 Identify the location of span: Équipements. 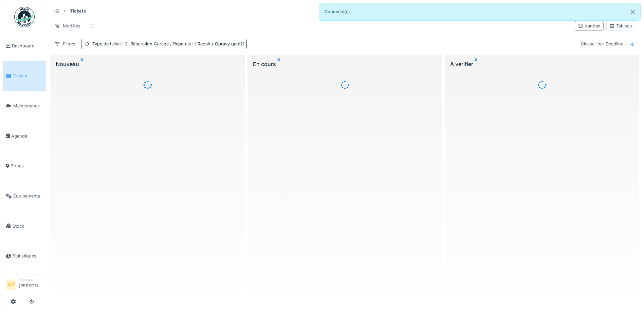
(28, 196).